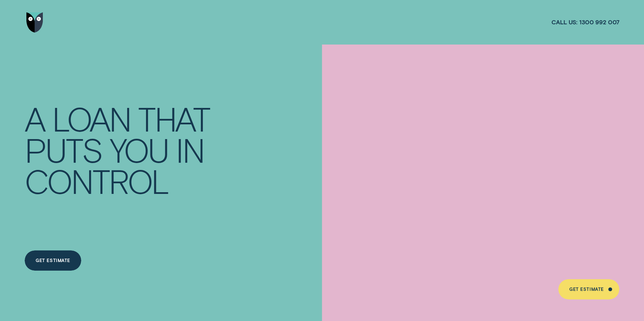  What do you see at coordinates (121, 149) in the screenshot?
I see `div: A LOAN THAT PUTS YOU IN CONTROL` at bounding box center [121, 149].